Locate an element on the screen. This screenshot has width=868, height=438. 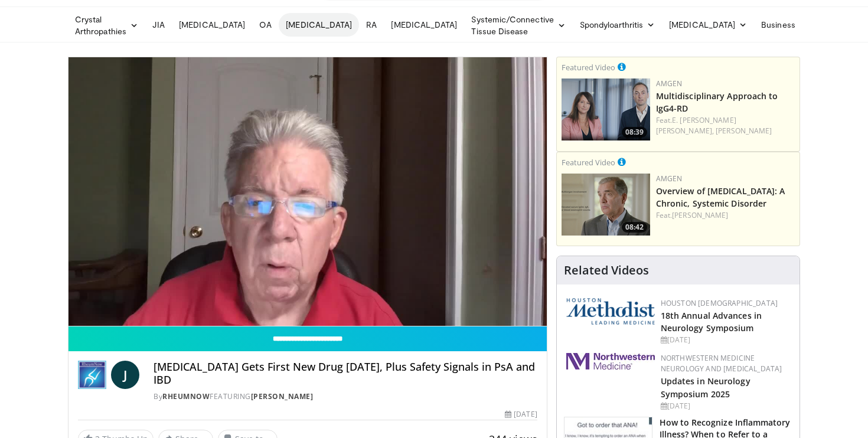
a: RheumNow is located at coordinates (186, 395).